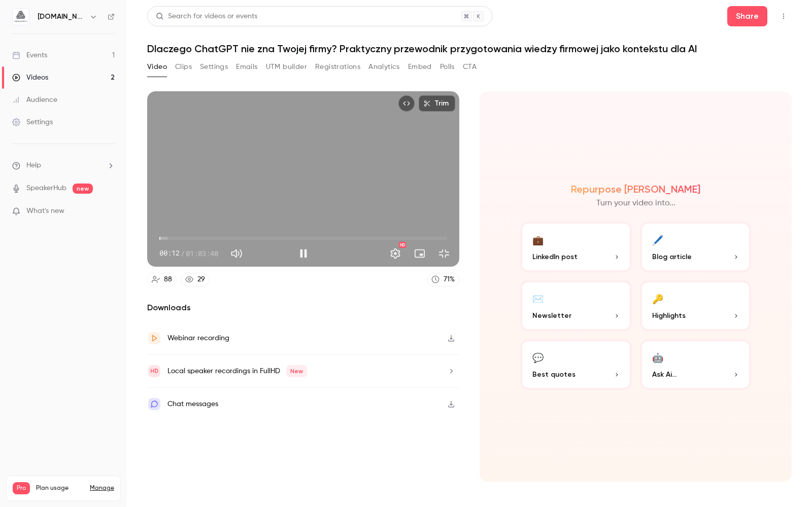  Describe the element at coordinates (576, 247) in the screenshot. I see `button: 💼LinkedIn post` at that location.